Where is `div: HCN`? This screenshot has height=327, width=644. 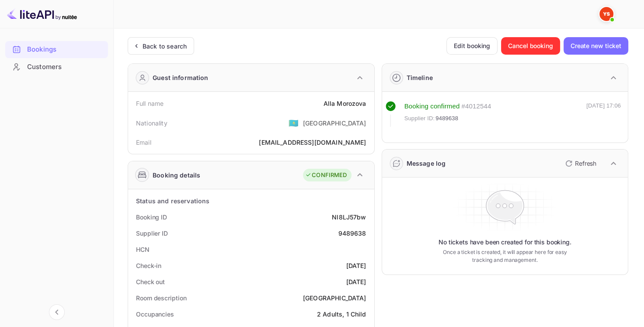 div: HCN is located at coordinates (142, 249).